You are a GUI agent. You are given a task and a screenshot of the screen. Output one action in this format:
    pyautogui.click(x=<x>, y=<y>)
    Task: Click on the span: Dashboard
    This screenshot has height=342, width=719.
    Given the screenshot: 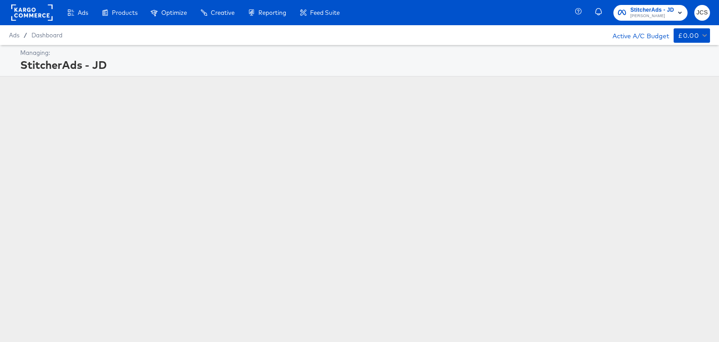 What is the action you would take?
    pyautogui.click(x=47, y=35)
    